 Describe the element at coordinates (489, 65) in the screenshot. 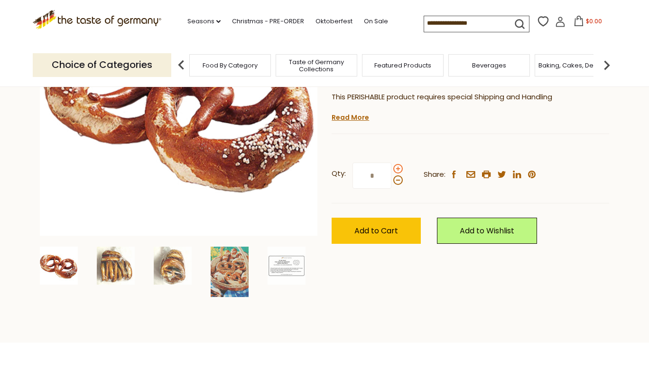

I see `a: Beverages` at that location.